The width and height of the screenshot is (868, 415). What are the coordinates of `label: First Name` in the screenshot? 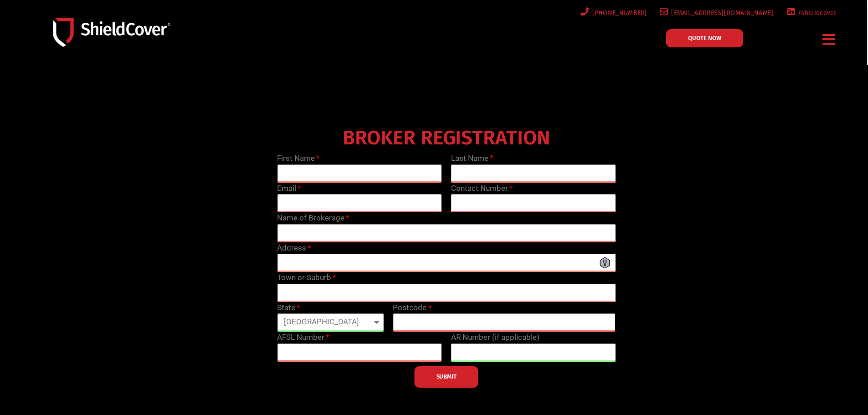 It's located at (298, 159).